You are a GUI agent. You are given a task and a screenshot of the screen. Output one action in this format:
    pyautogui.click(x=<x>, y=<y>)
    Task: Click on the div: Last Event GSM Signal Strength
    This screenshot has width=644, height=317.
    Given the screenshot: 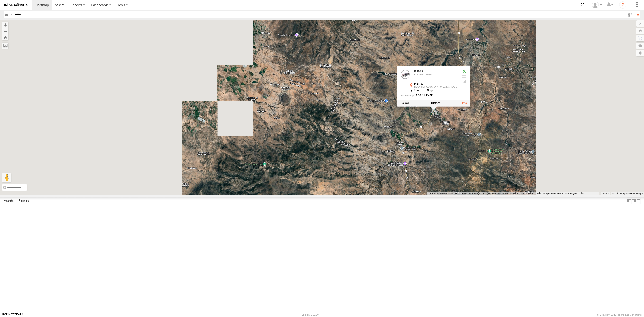 What is the action you would take?
    pyautogui.click(x=465, y=81)
    